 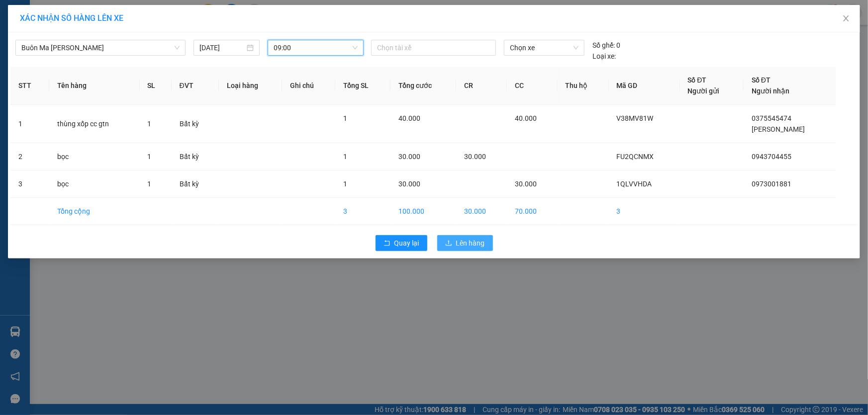 I want to click on span: rollback, so click(x=387, y=244).